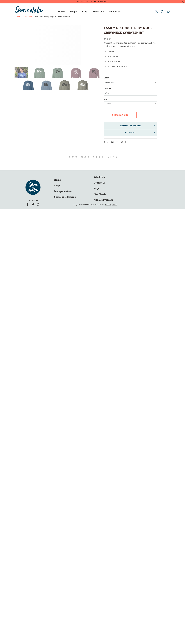  I want to click on a: Shipping & Returns, so click(65, 197).